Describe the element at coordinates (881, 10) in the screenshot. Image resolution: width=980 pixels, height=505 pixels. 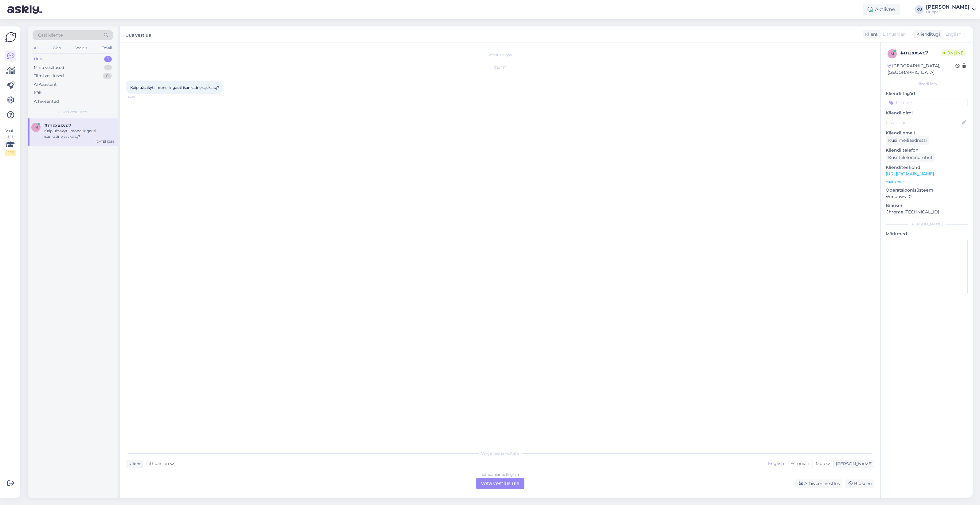
I see `div: Aktiivne` at that location.